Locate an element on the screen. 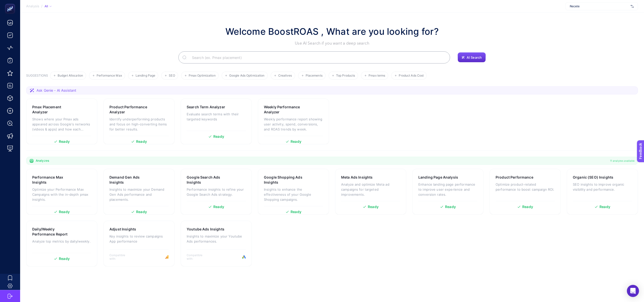 The height and width of the screenshot is (302, 644). h1: Welcome BoostROAS , What are you looking for? is located at coordinates (332, 31).